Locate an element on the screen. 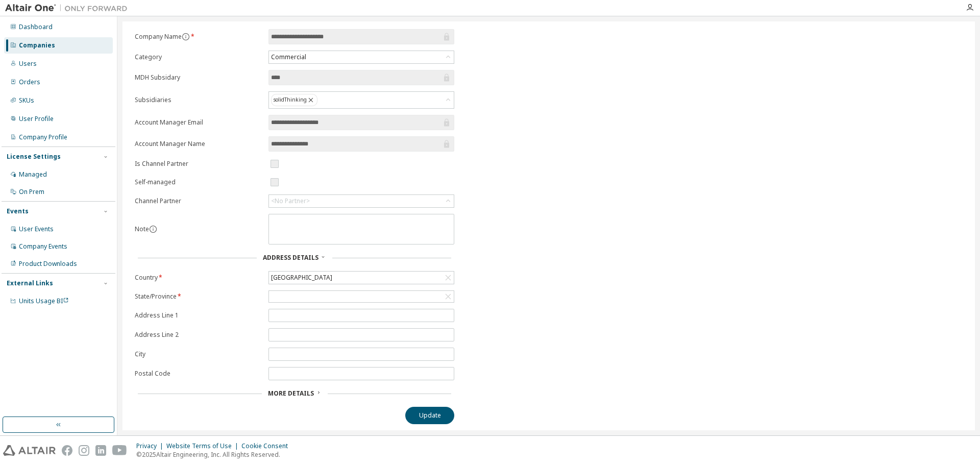 Image resolution: width=980 pixels, height=465 pixels. div: Orders is located at coordinates (29, 83).